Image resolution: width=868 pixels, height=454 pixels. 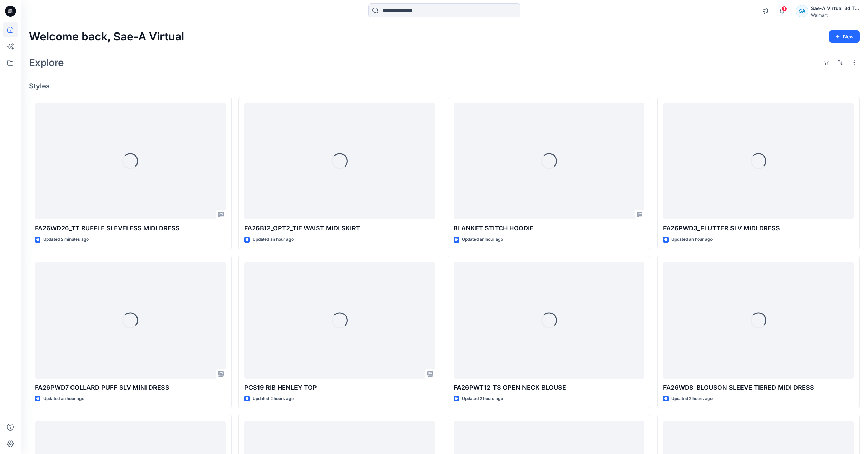 What do you see at coordinates (802, 11) in the screenshot?
I see `div: SA` at bounding box center [802, 11].